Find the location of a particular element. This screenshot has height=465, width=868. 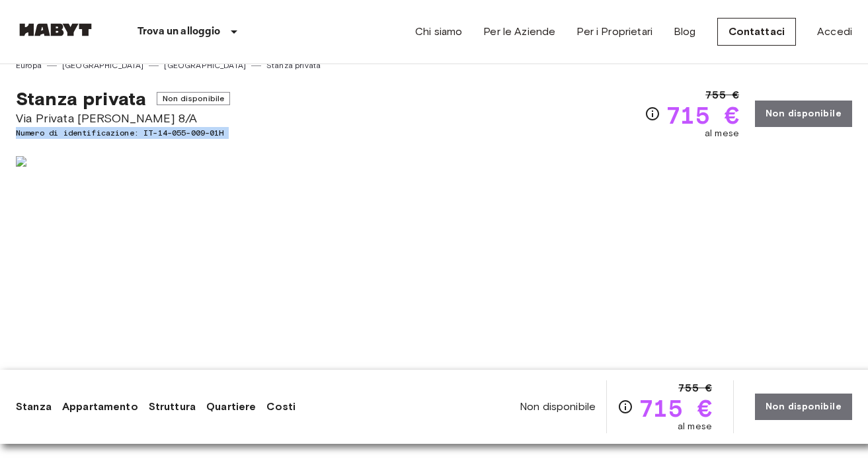

a: Costi is located at coordinates (281, 407).